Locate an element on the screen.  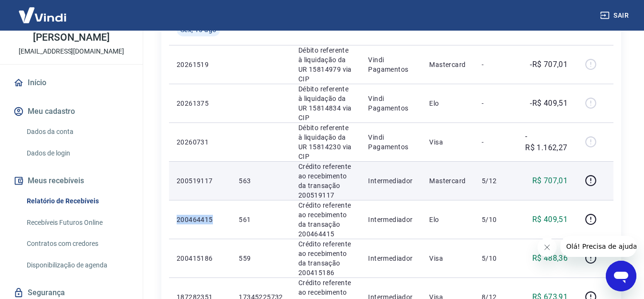
a: Início is located at coordinates (71, 82).